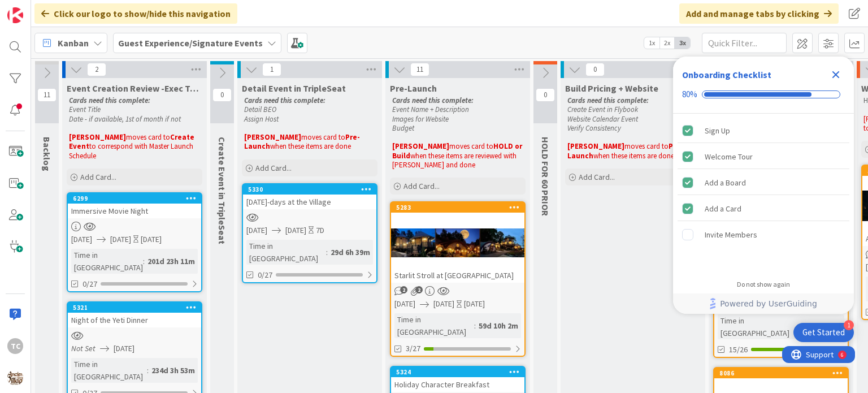 The height and width of the screenshot is (393, 868). What do you see at coordinates (413, 348) in the screenshot?
I see `span: 3/27` at bounding box center [413, 348].